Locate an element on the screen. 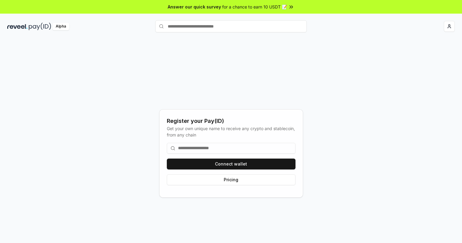 The image size is (462, 243). span: for a chance to earn 10 USDT 📝 is located at coordinates (254, 7).